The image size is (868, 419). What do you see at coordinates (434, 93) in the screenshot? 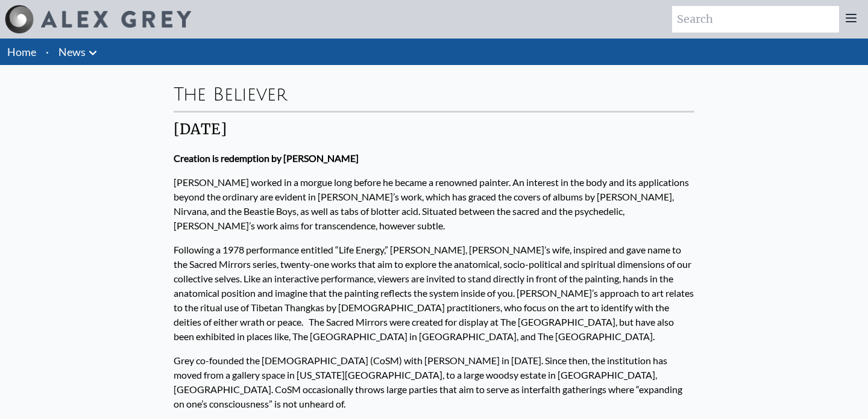
I see `div: The Believer` at bounding box center [434, 93].